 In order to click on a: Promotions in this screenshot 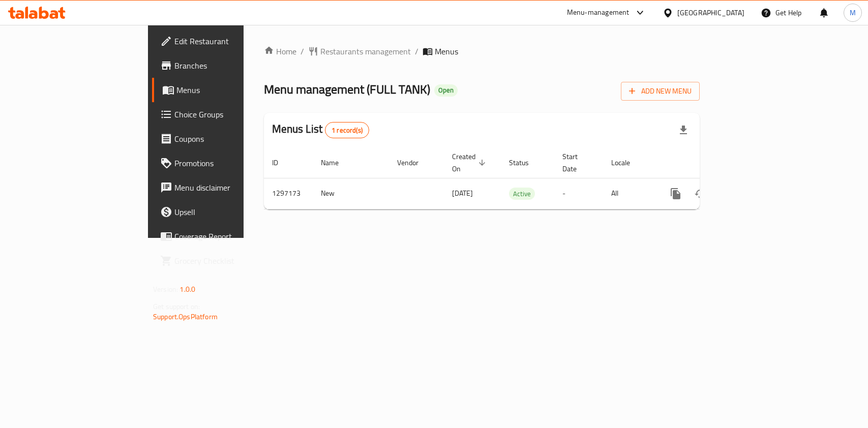, I will do `click(223, 163)`.